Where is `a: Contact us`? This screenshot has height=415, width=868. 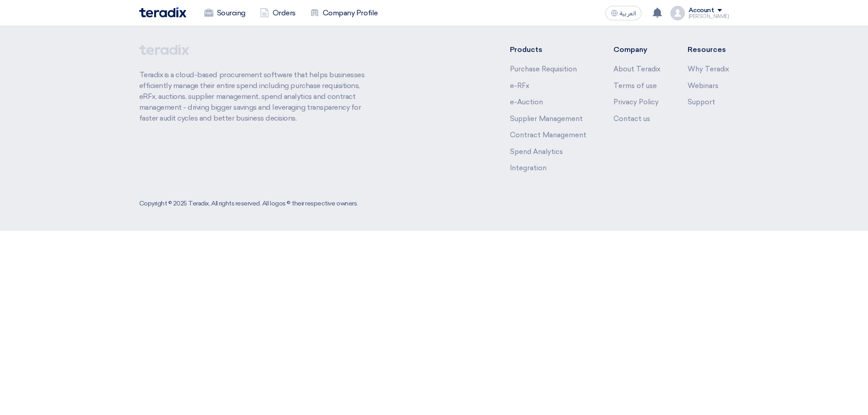
a: Contact us is located at coordinates (632, 119).